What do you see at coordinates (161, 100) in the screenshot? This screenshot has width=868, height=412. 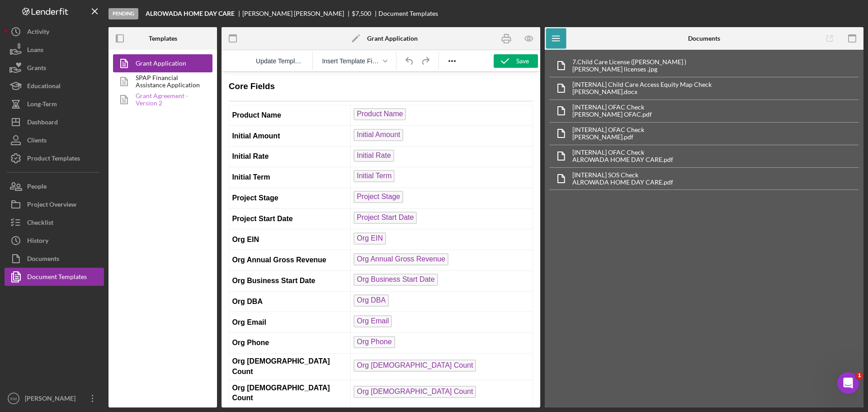 I see `a: Grant Agreement - Version 2` at bounding box center [161, 100].